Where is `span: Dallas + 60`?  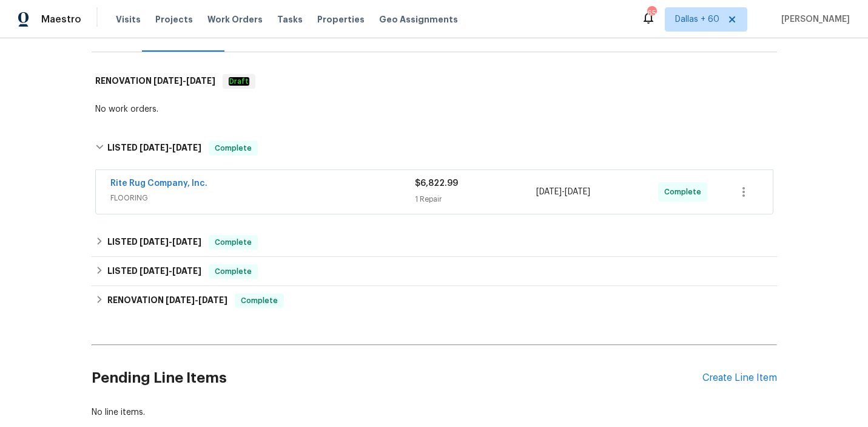
span: Dallas + 60 is located at coordinates (697, 20).